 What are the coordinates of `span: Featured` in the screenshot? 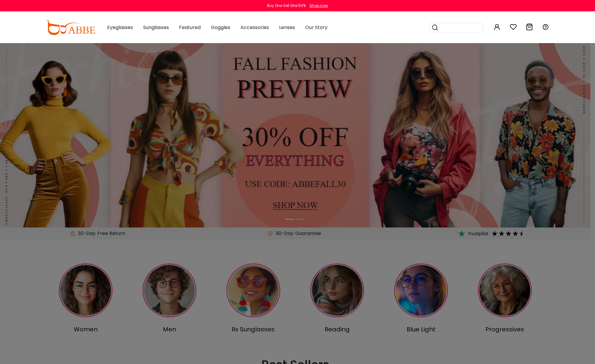 It's located at (190, 27).